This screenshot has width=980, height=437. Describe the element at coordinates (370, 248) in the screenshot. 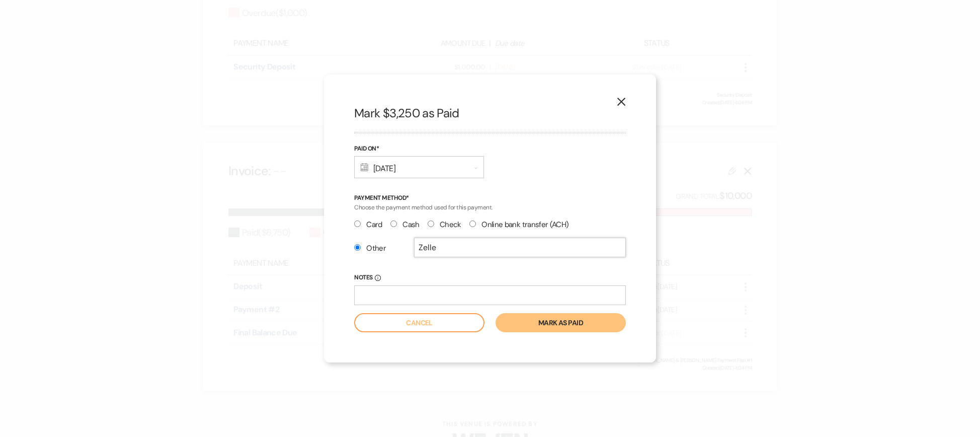

I see `label: Other` at that location.